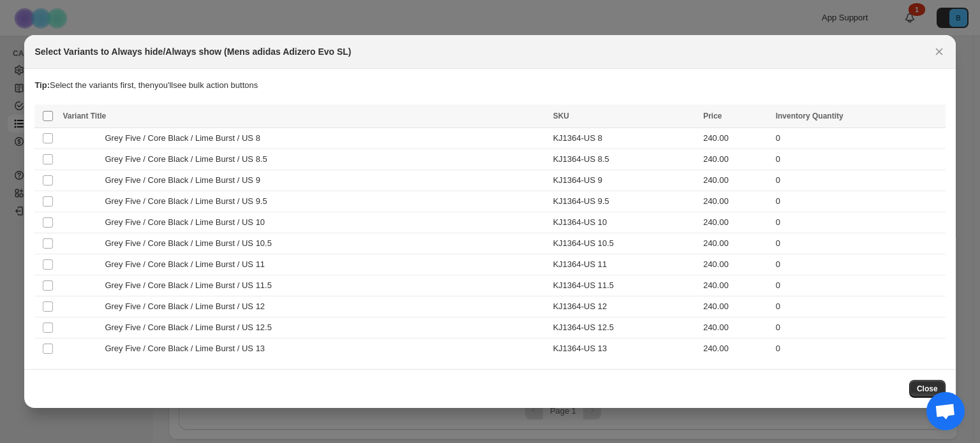  Describe the element at coordinates (191, 285) in the screenshot. I see `span: Grey Five / Core Black / Lime Burst / US 11.5` at that location.